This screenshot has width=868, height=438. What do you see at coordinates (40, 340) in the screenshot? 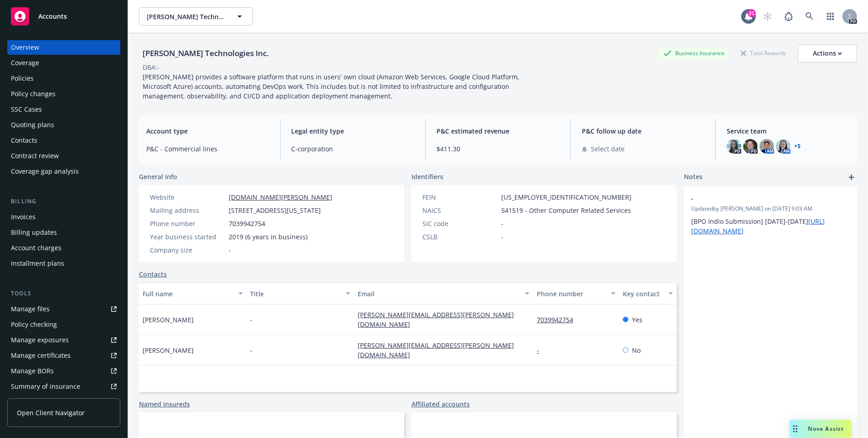
I see `div: Manage exposures` at bounding box center [40, 340].